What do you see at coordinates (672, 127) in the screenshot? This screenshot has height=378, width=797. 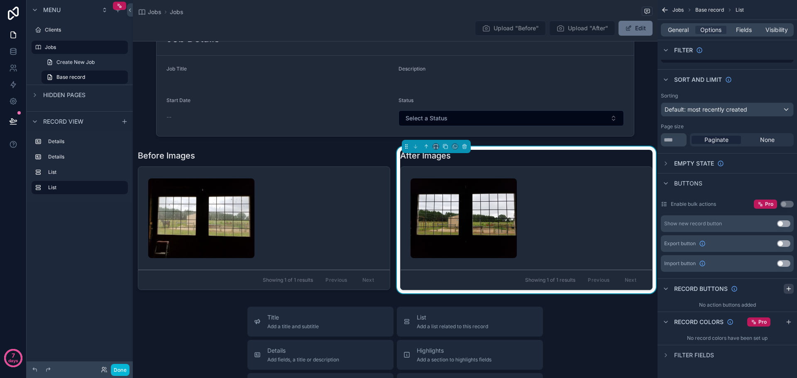 I see `label: Page size` at bounding box center [672, 127].